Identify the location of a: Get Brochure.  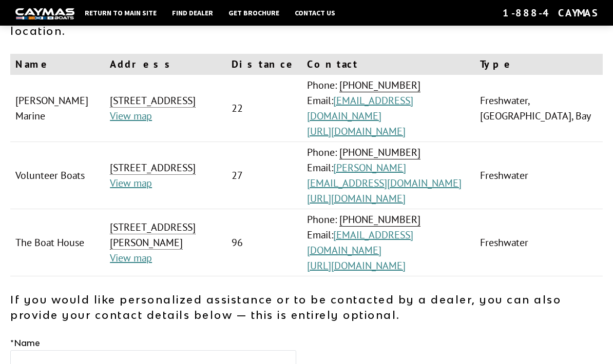
(254, 13).